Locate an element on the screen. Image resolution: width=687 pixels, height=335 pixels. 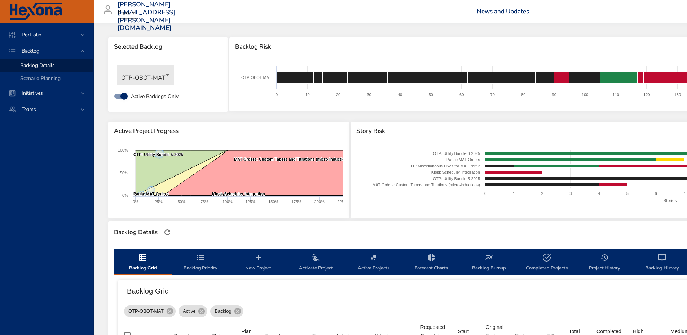
text: 90 is located at coordinates (554, 95).